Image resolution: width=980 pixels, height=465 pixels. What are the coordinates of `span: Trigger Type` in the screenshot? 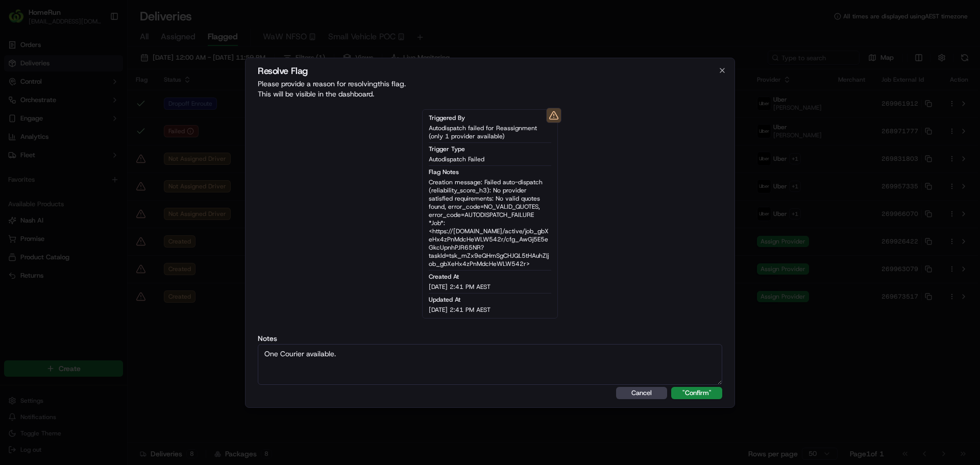 It's located at (447, 149).